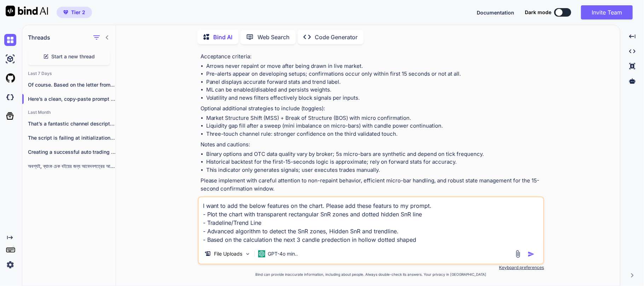 The image size is (644, 286). Describe the element at coordinates (531, 254) in the screenshot. I see `img: icon` at that location.